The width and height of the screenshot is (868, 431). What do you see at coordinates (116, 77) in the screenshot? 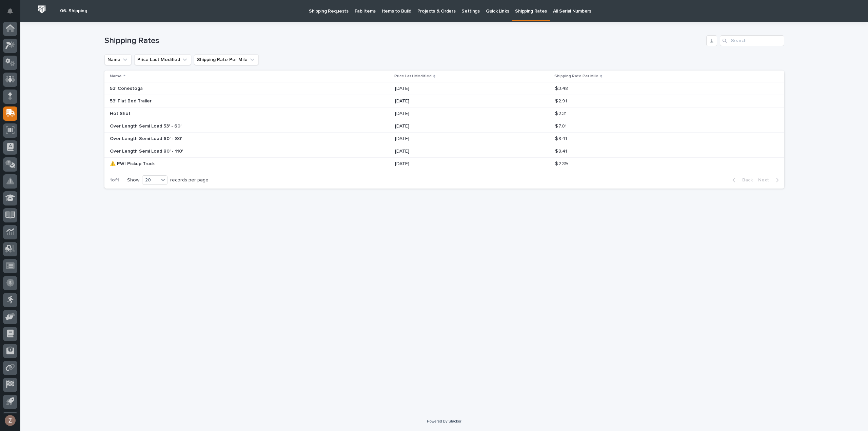
I see `p: Name` at bounding box center [116, 77].